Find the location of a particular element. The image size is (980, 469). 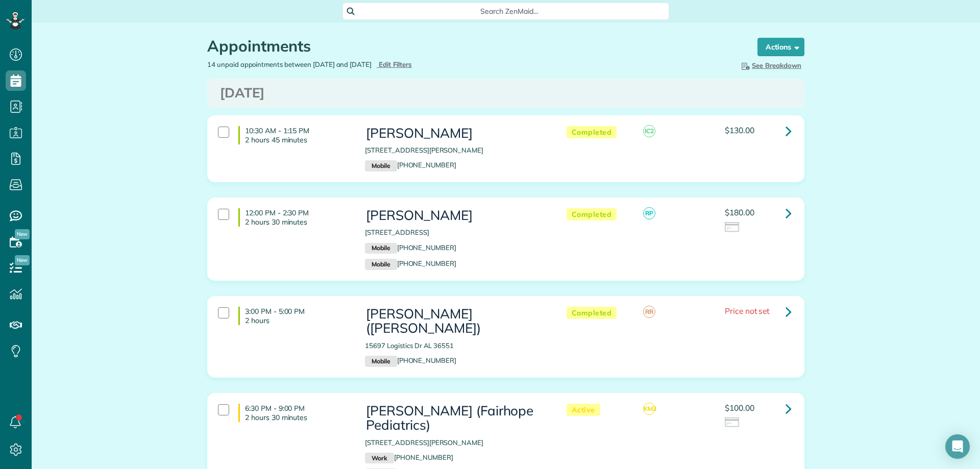

button: Actions is located at coordinates (781, 47).